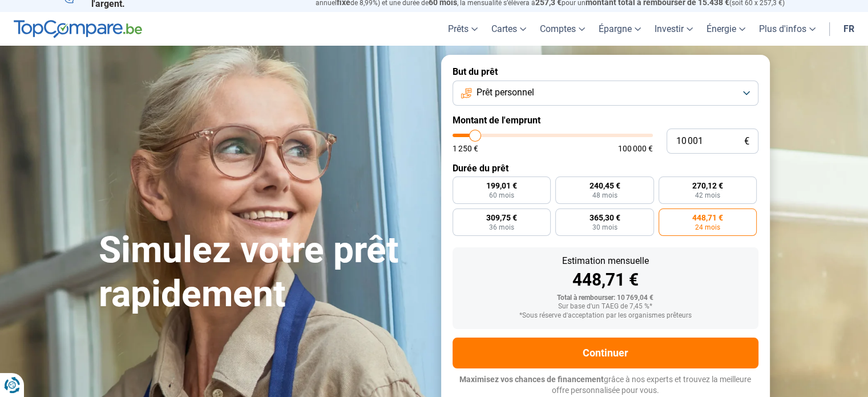  Describe the element at coordinates (708, 218) in the screenshot. I see `span: 448,71 €` at that location.